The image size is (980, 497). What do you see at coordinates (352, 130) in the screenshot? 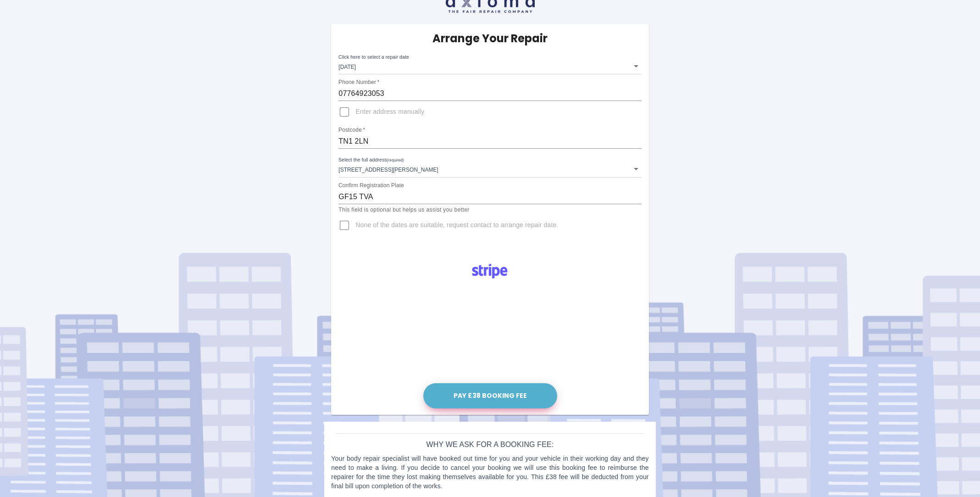
I see `label: Postcode` at bounding box center [352, 130].